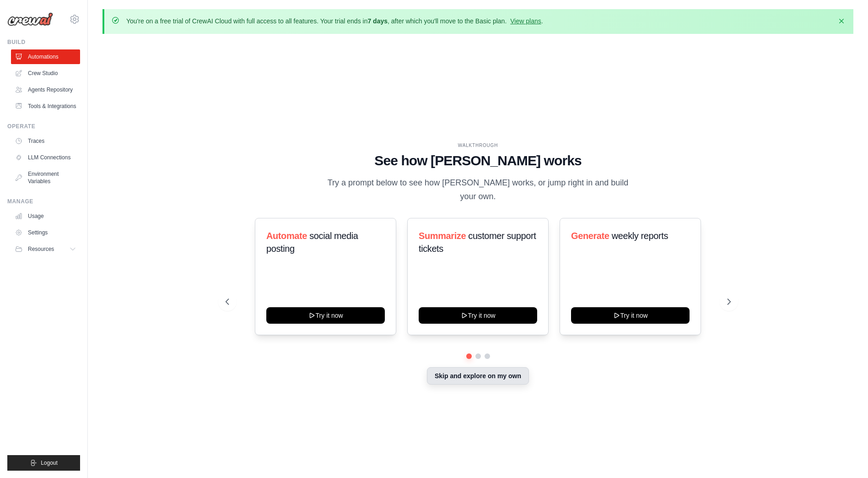 The height and width of the screenshot is (478, 868). Describe the element at coordinates (41, 249) in the screenshot. I see `span: Resources` at that location.